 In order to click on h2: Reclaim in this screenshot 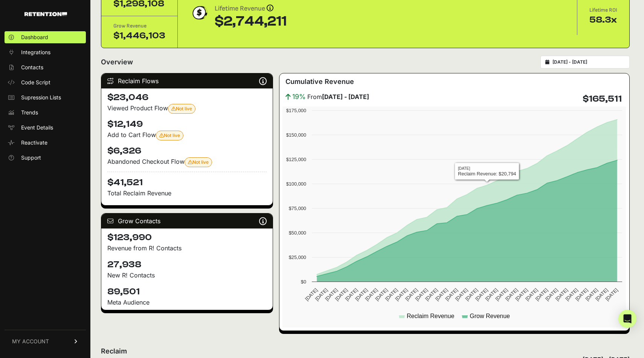, I will do `click(191, 351)`.